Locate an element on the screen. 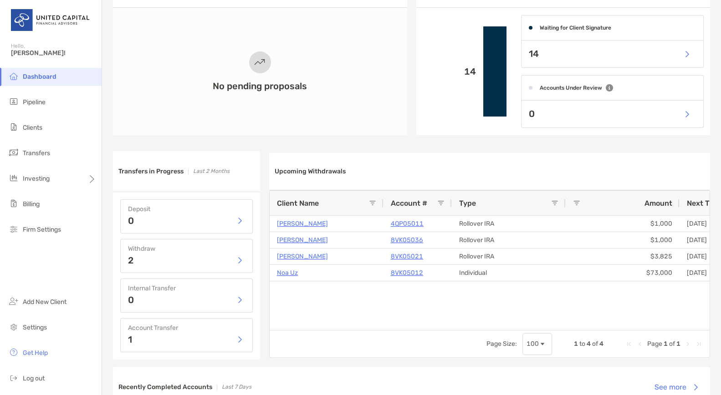  h4: Waiting for Client Signature is located at coordinates (575, 28).